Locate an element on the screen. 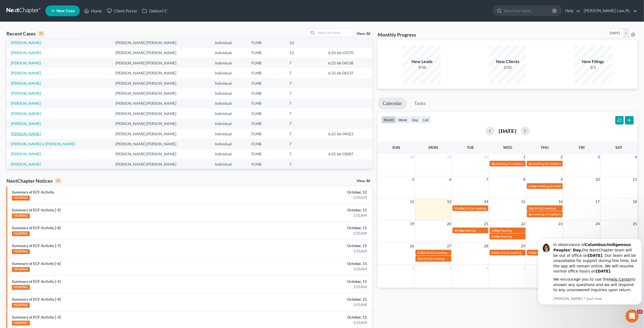 This screenshot has height=328, width=644. span: 2:30p is located at coordinates (532, 186).